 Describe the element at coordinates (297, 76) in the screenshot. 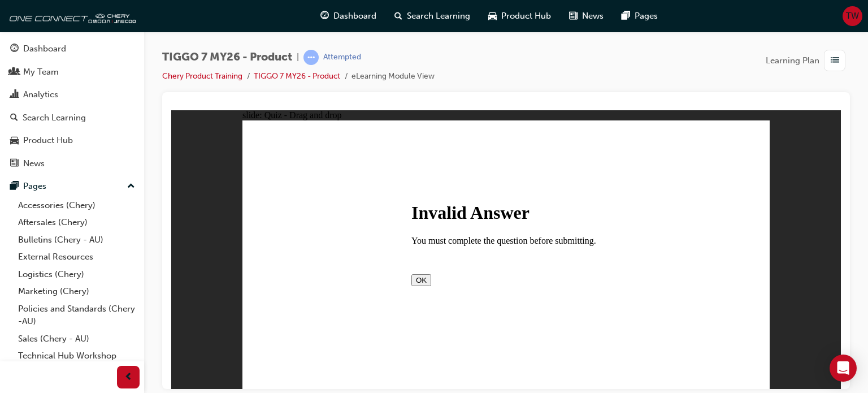

I see `a: TIGGO 7 MY26 - Product` at that location.